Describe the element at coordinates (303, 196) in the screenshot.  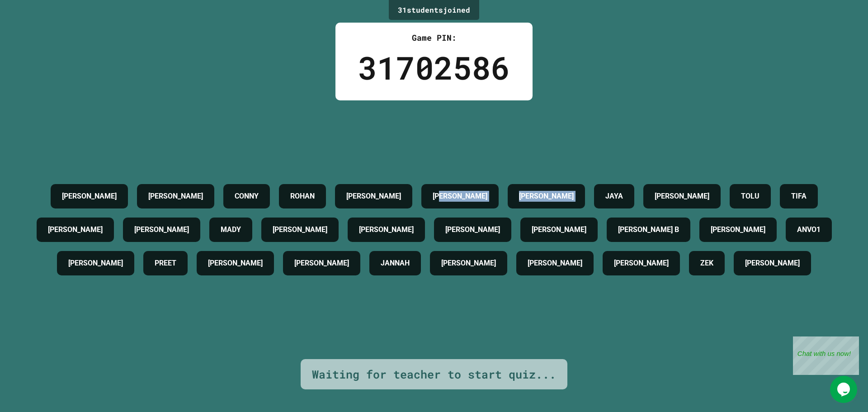
I see `h4: ROHAN` at that location.